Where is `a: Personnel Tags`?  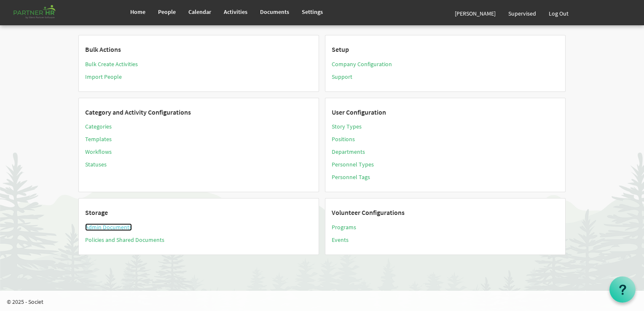 a: Personnel Tags is located at coordinates (350, 177).